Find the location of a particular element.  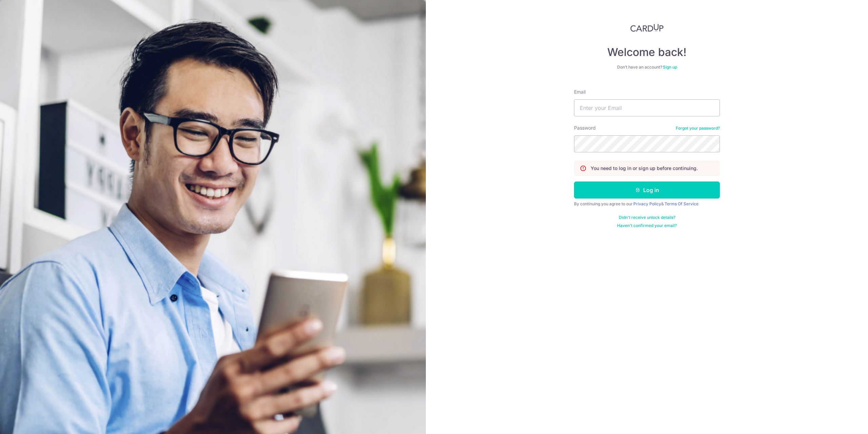

img: CardUp Logo is located at coordinates (647, 28).